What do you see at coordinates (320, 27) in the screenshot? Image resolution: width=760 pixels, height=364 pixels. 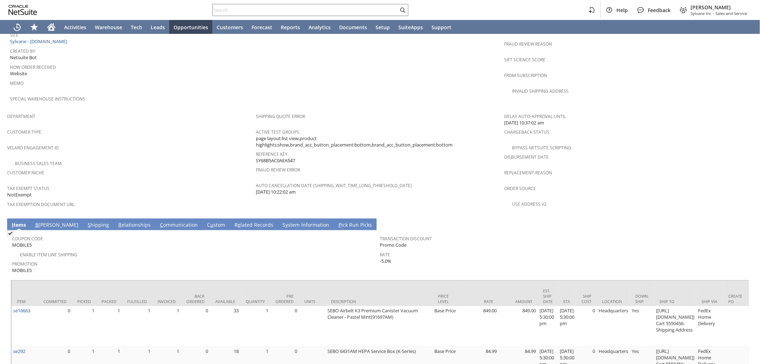 I see `span: Analytics` at bounding box center [320, 27].